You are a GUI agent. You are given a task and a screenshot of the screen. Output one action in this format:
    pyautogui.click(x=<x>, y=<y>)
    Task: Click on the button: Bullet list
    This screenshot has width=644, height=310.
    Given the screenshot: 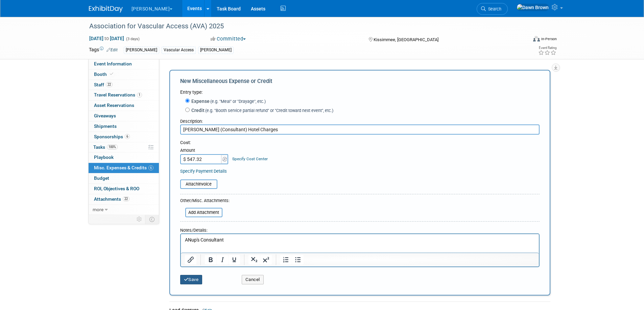 What is the action you would take?
    pyautogui.click(x=298, y=260)
    